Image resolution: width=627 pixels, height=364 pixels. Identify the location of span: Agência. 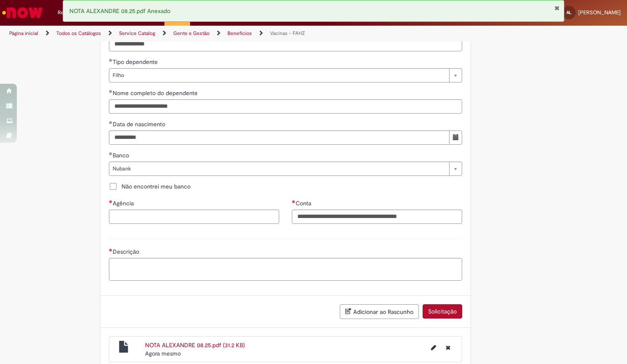
(124, 203).